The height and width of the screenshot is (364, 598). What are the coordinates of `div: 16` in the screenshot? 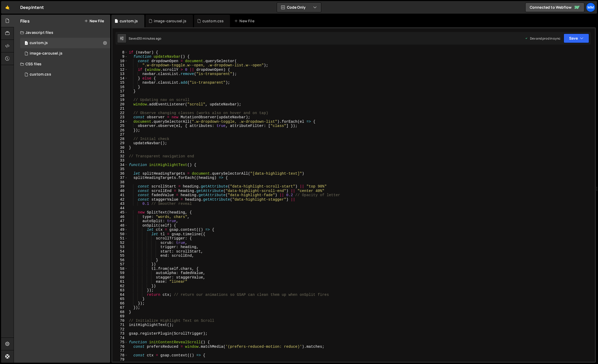 It's located at (120, 87).